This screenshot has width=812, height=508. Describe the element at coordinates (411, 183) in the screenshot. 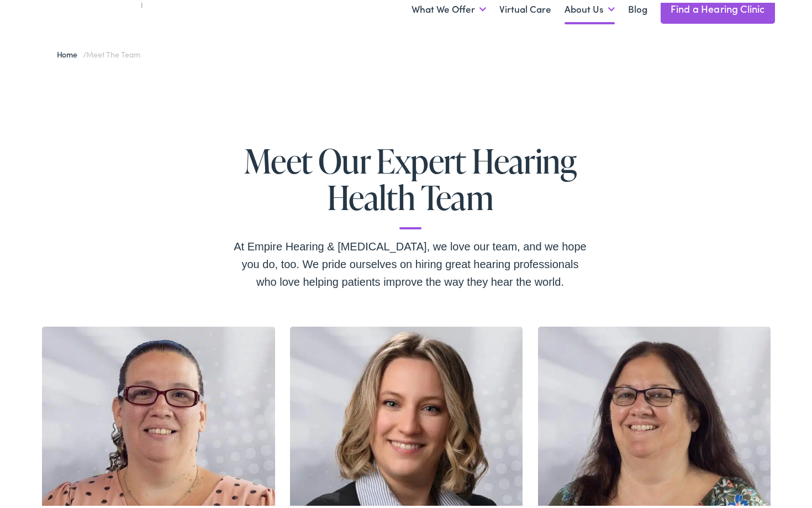

I see `h1: Meet Our Expert Hearing Health Team` at that location.